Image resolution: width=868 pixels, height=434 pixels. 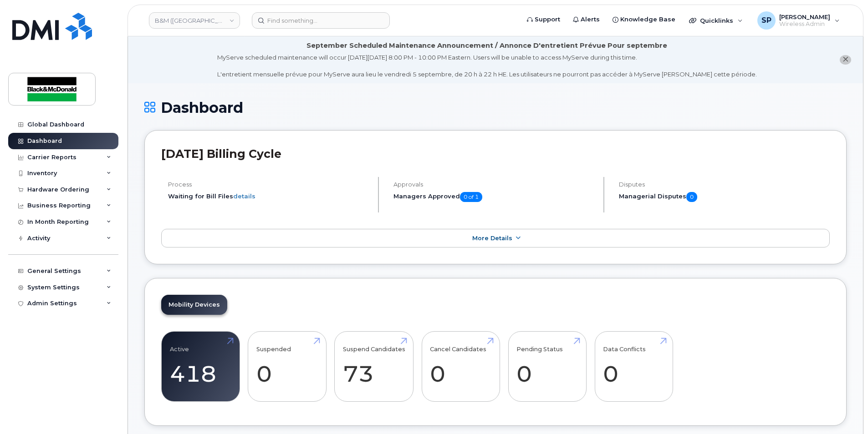 What do you see at coordinates (492, 238) in the screenshot?
I see `span: More Details` at bounding box center [492, 238].